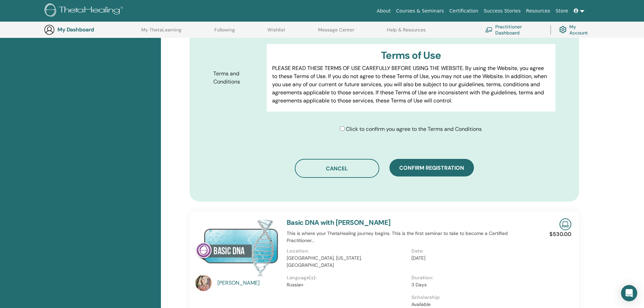 The height and width of the screenshot is (308, 644). I want to click on img: Basic DNA, so click(237, 247).